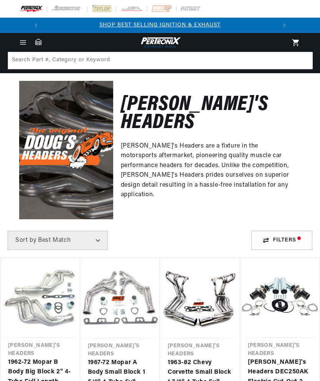  Describe the element at coordinates (38, 42) in the screenshot. I see `a: Garage: 0 item(s)` at that location.